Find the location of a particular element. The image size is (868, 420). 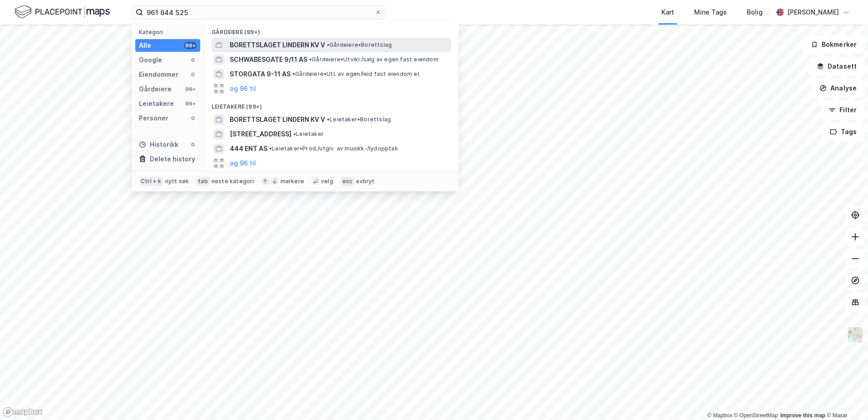

span: Leietaker • Prod./utgiv. av musikk-/lydopptak is located at coordinates (334, 148).